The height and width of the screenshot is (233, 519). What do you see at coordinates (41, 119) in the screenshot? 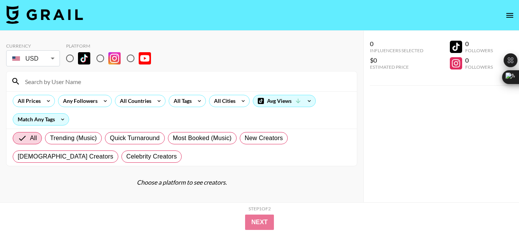
I see `div: Match Any Tags` at bounding box center [41, 119].